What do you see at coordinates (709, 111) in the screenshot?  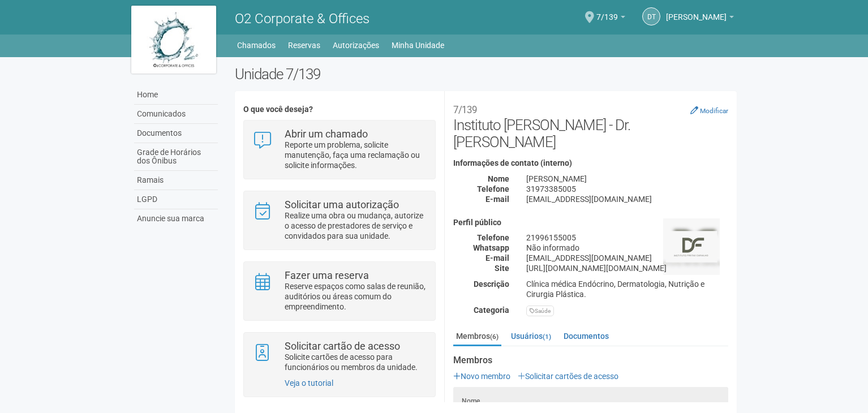 I see `a: Modificar` at bounding box center [709, 111].